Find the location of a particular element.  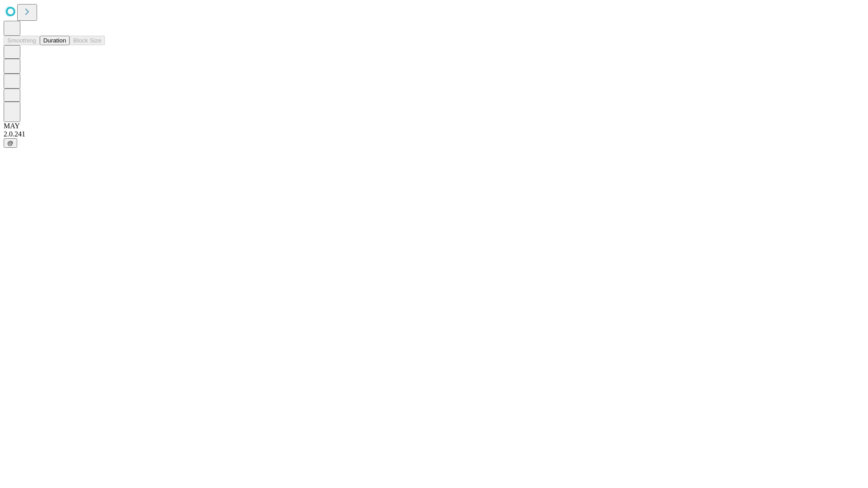

button: Duration is located at coordinates (55, 40).